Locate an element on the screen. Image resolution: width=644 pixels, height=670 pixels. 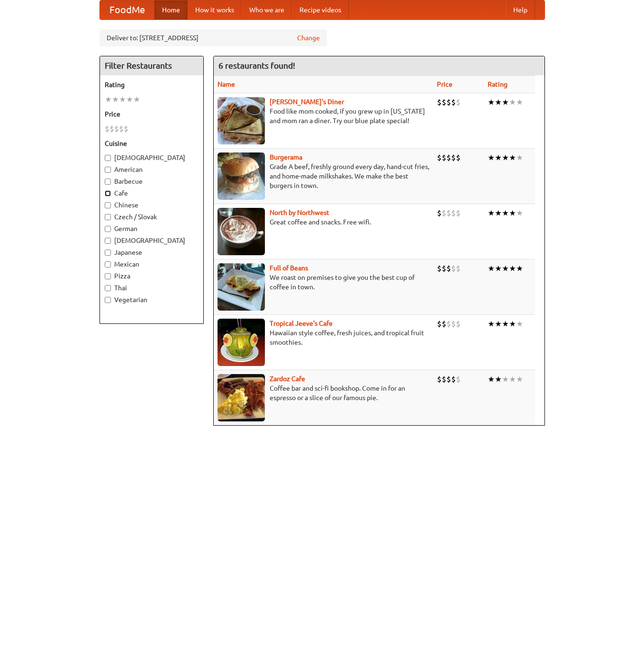
label: Japanese is located at coordinates (152, 252).